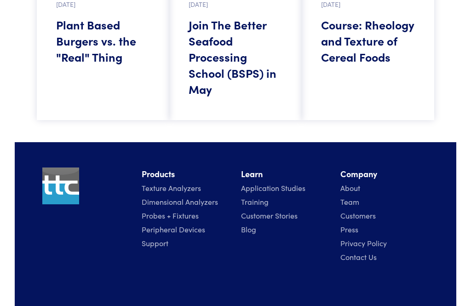 This screenshot has height=306, width=471. I want to click on a: Team, so click(350, 202).